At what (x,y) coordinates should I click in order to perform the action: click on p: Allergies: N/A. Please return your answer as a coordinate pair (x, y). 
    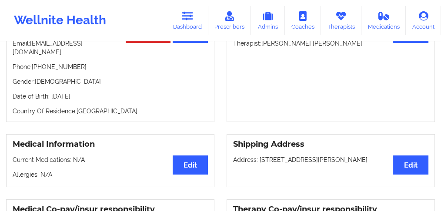
    Looking at the image, I should click on (110, 175).